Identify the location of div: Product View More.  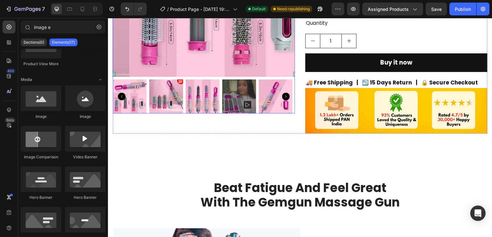
(41, 64).